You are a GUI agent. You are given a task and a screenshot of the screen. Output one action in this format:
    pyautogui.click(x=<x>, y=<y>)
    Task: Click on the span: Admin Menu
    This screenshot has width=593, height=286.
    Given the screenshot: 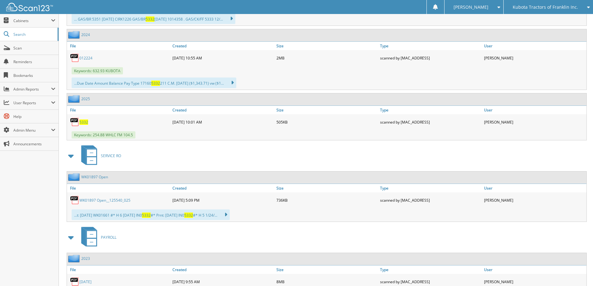 What is the action you would take?
    pyautogui.click(x=32, y=130)
    